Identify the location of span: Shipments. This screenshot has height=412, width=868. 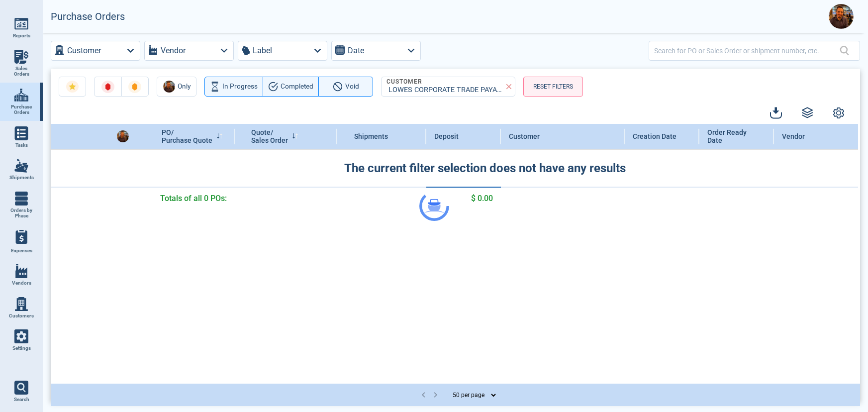
(21, 178).